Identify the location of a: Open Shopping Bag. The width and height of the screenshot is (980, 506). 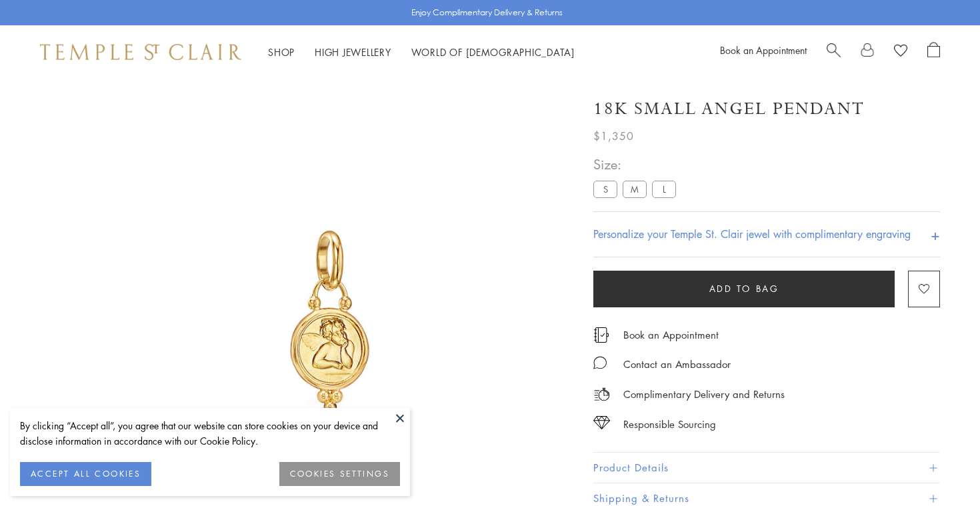
(934, 52).